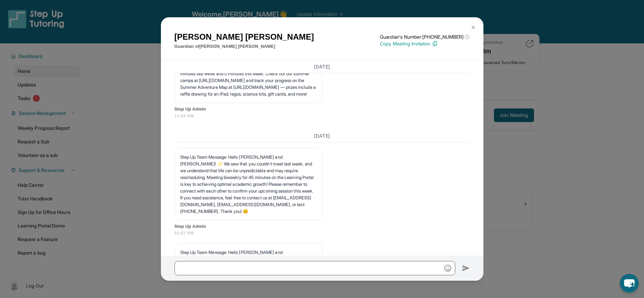 This screenshot has height=298, width=644. Describe the element at coordinates (322, 233) in the screenshot. I see `span: 01:57 PM` at that location.